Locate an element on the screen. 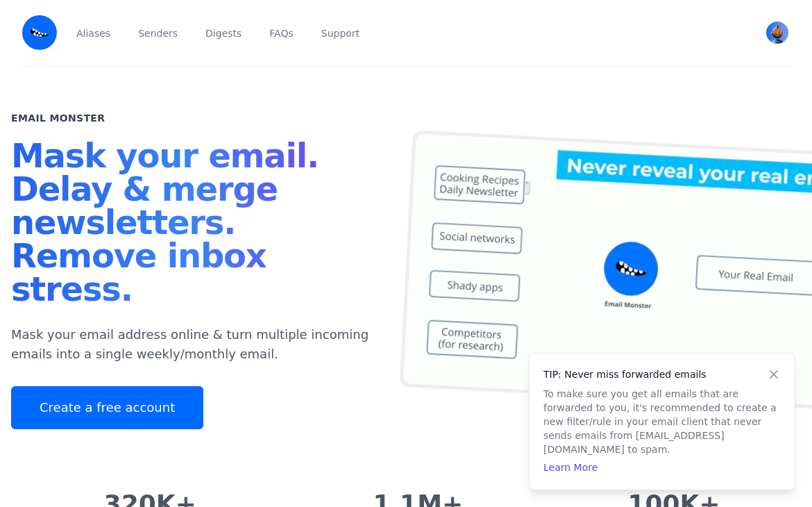  button: User menu is located at coordinates (777, 32).